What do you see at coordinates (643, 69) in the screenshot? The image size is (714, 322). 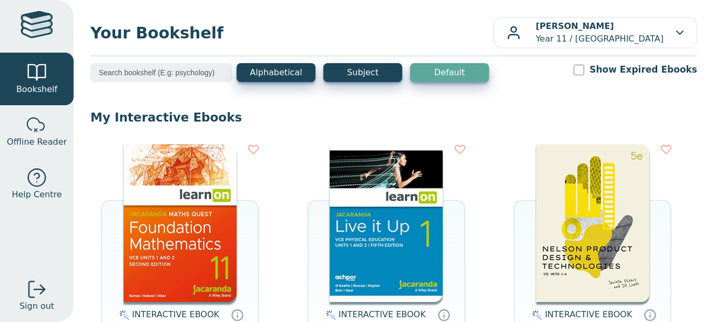 I see `label: Show Expired Ebooks` at bounding box center [643, 69].